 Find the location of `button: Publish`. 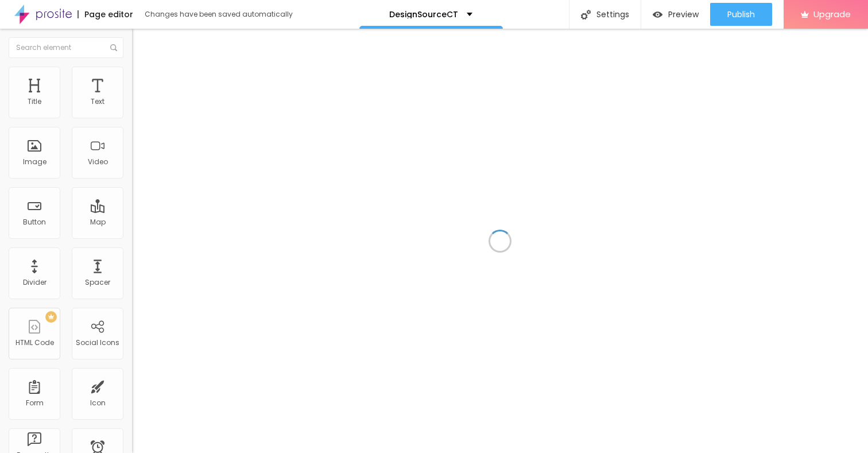

button: Publish is located at coordinates (741, 14).